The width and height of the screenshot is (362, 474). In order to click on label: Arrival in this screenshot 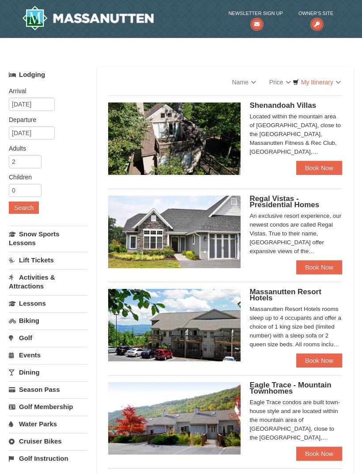, I will do `click(45, 91)`.